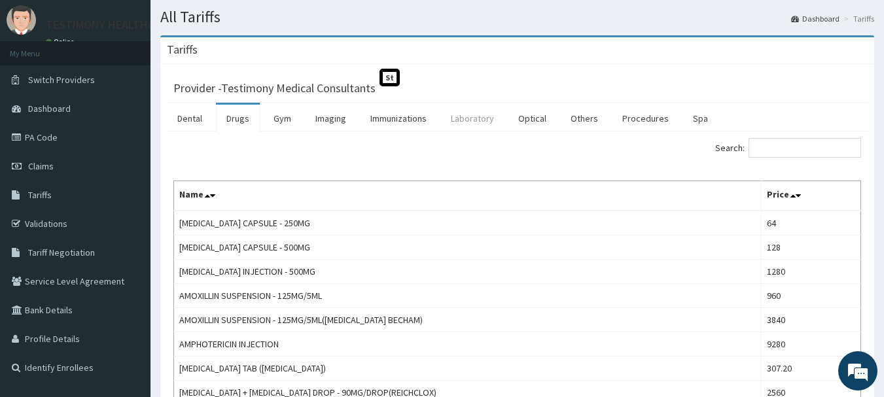  Describe the element at coordinates (40, 195) in the screenshot. I see `span: Tariffs` at that location.